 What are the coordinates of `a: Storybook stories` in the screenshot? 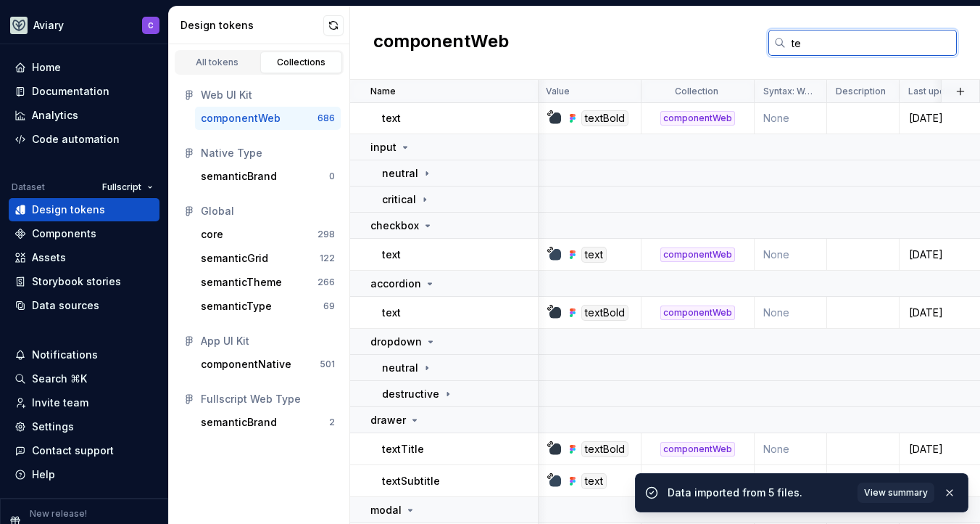 It's located at (84, 281).